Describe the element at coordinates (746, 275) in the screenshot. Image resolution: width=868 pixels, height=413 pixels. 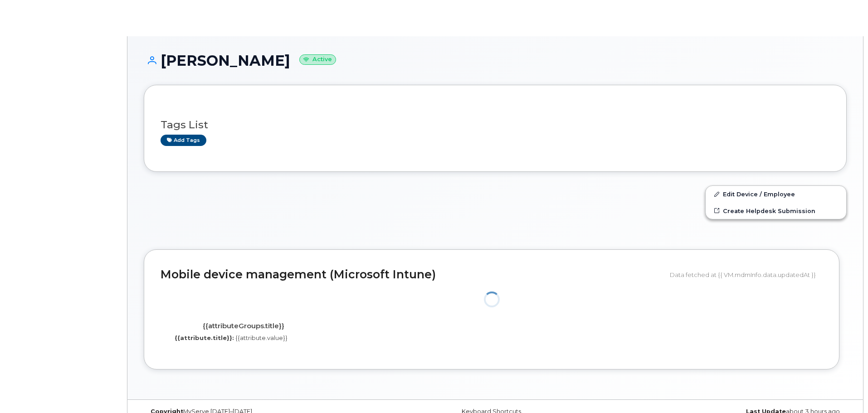
I see `div: Data fetched at {{ VM.mdmInfo.data.updatedAt }}` at that location.